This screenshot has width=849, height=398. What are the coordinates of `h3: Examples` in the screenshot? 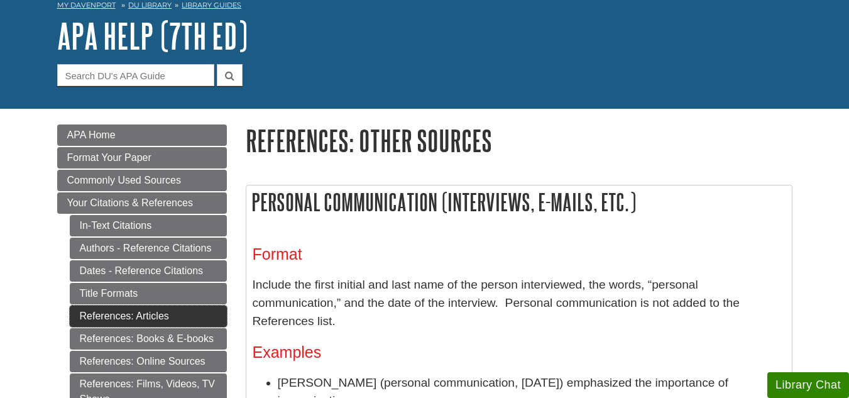 It's located at (519, 352).